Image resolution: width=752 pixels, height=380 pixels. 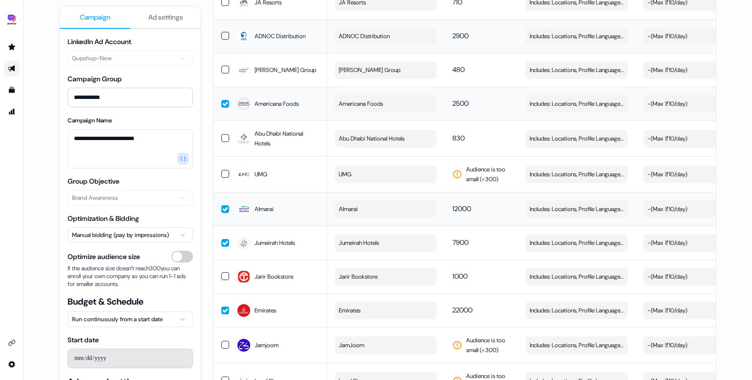 What do you see at coordinates (266, 345) in the screenshot?
I see `span: Jamjoom` at bounding box center [266, 345].